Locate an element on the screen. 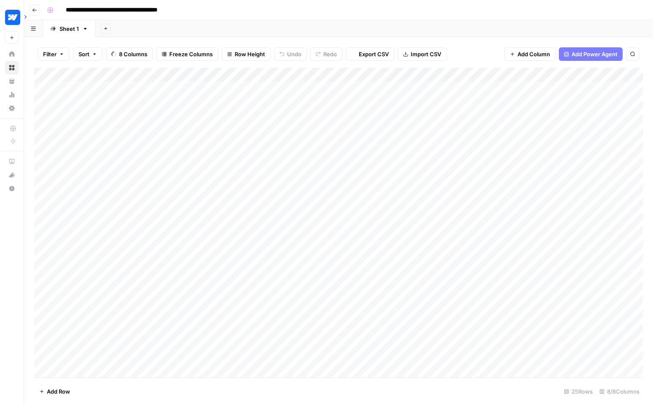 The width and height of the screenshot is (653, 405). button: Sort is located at coordinates (88, 54).